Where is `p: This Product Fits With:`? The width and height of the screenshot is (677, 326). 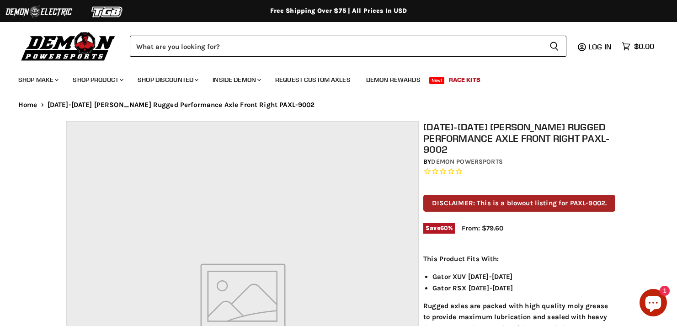
p: This Product Fits With: is located at coordinates (519, 259).